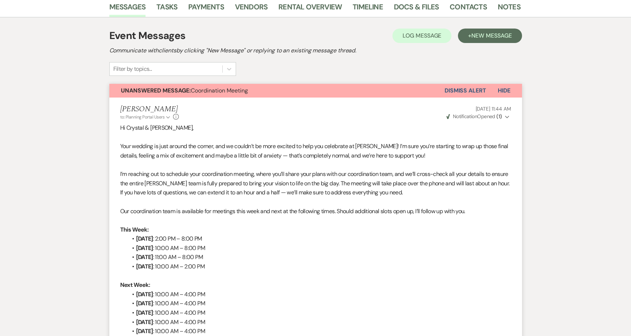  Describe the element at coordinates (478, 117) in the screenshot. I see `button: NotificationOpened (1)` at that location.